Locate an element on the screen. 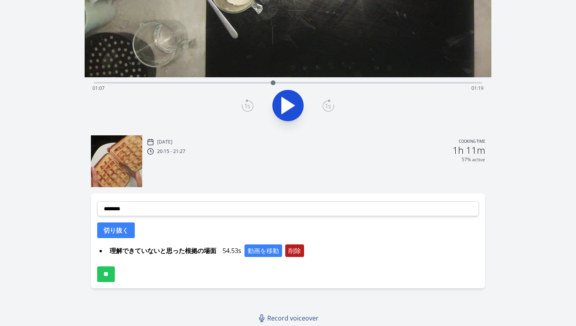 This screenshot has height=326, width=576. a: Record voiceover is located at coordinates (289, 318).